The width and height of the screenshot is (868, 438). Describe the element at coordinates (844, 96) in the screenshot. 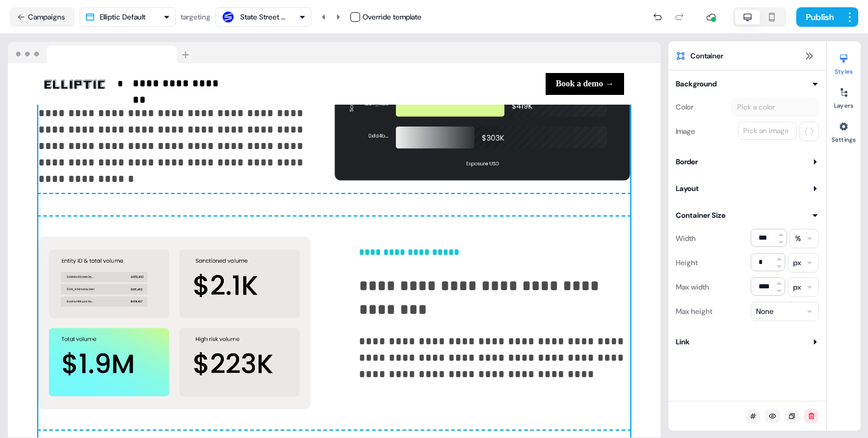

I see `button: Layers` at that location.